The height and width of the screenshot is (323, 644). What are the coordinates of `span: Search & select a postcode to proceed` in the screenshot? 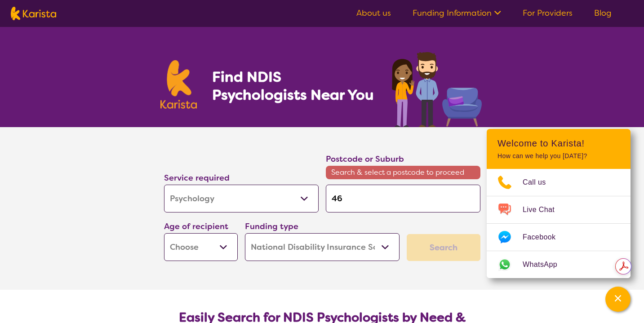 It's located at (403, 173).